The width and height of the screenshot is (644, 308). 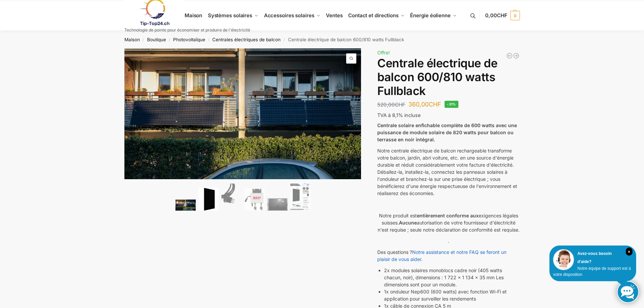 I want to click on a: Notre assistance et notre FAQ se feront un plaisir de vous aider., so click(x=442, y=256).